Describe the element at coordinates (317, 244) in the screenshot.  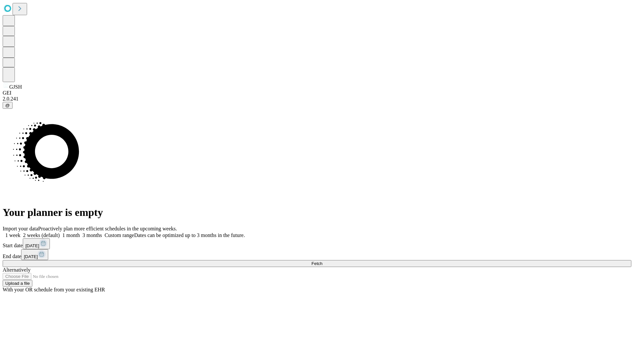
I see `div: Start date` at that location.